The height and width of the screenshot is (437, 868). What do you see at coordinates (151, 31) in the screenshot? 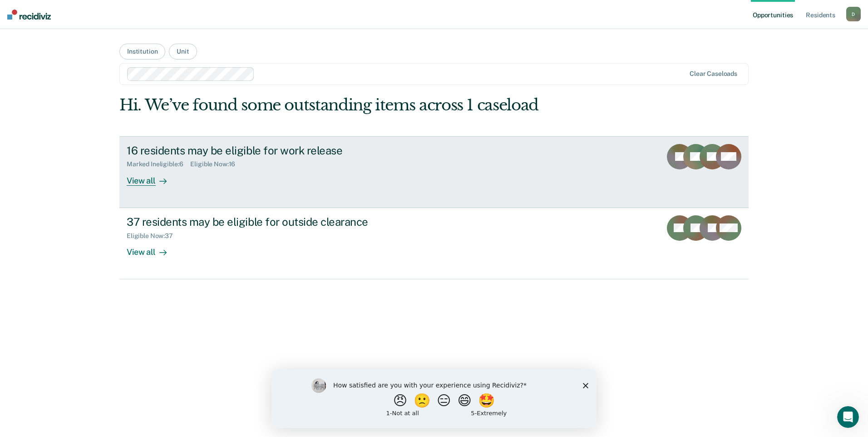
I see `button: 2` at bounding box center [151, 31].